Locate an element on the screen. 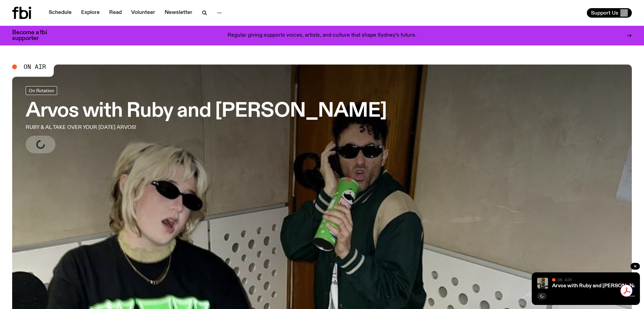  p: Regular giving supports voices, artists, and culture that shape Sydney’s future. is located at coordinates (322, 36).